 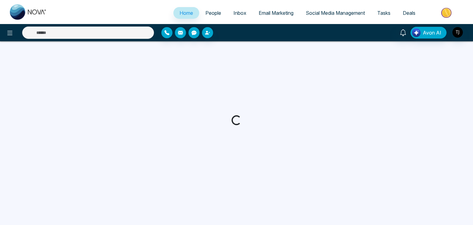 What do you see at coordinates (276, 13) in the screenshot?
I see `span: Email Marketing` at bounding box center [276, 13].